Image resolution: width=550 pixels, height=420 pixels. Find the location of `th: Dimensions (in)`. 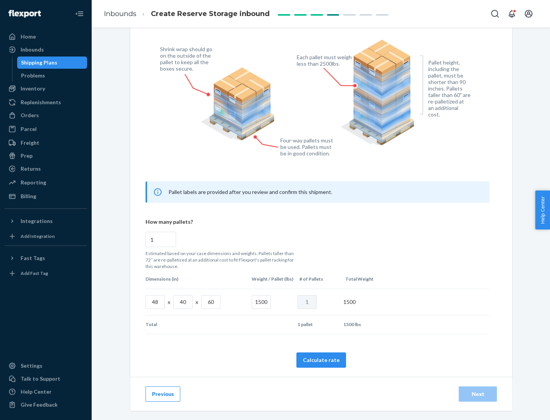

th: Dimensions (in) is located at coordinates (197, 279).